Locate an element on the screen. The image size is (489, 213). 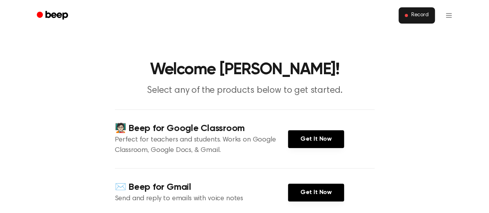
button: Open menu is located at coordinates (449, 15).